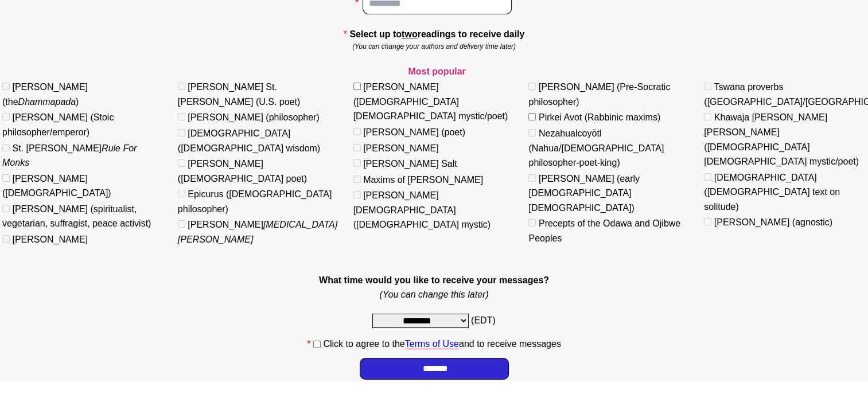  What do you see at coordinates (483, 320) in the screenshot?
I see `span: (EDT)` at bounding box center [483, 320].